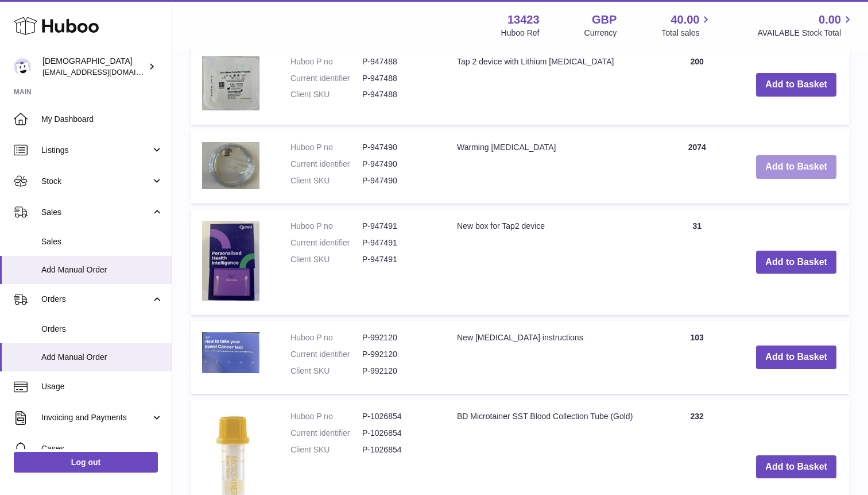  Describe the element at coordinates (806, 25) in the screenshot. I see `a: 0.00 AVAILABLE Stock Total` at that location.